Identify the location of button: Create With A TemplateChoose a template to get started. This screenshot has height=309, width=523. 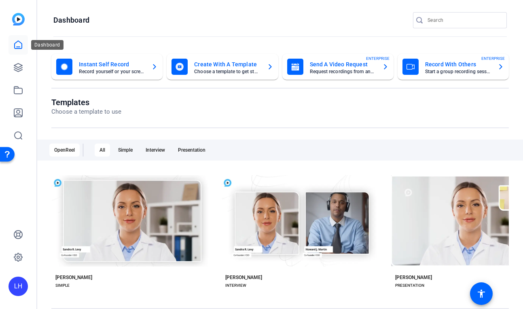
(222, 67).